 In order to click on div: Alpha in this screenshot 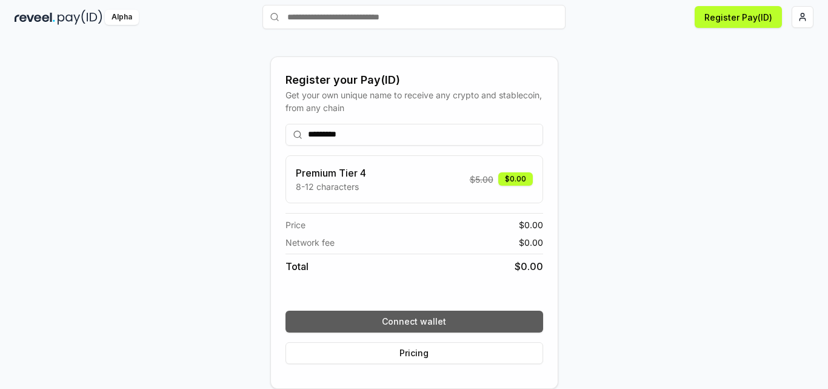, I will do `click(122, 17)`.